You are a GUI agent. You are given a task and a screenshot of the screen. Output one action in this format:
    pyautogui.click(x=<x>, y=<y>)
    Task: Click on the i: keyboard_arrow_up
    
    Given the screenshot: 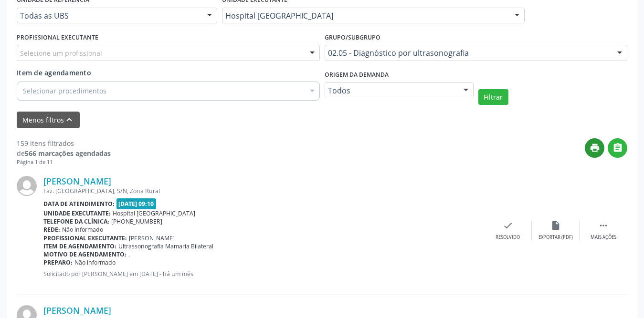 What is the action you would take?
    pyautogui.click(x=70, y=120)
    